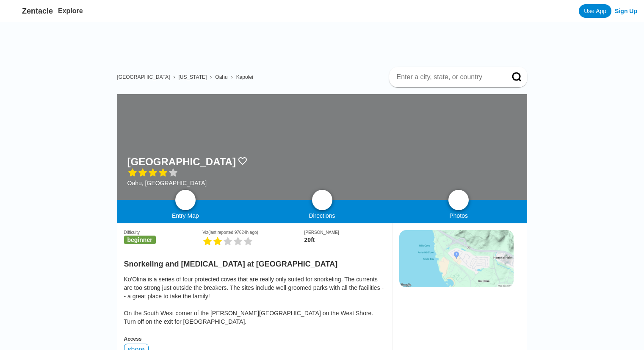 This screenshot has height=350, width=644. What do you see at coordinates (186, 215) in the screenshot?
I see `div: Entry Map` at bounding box center [186, 215].